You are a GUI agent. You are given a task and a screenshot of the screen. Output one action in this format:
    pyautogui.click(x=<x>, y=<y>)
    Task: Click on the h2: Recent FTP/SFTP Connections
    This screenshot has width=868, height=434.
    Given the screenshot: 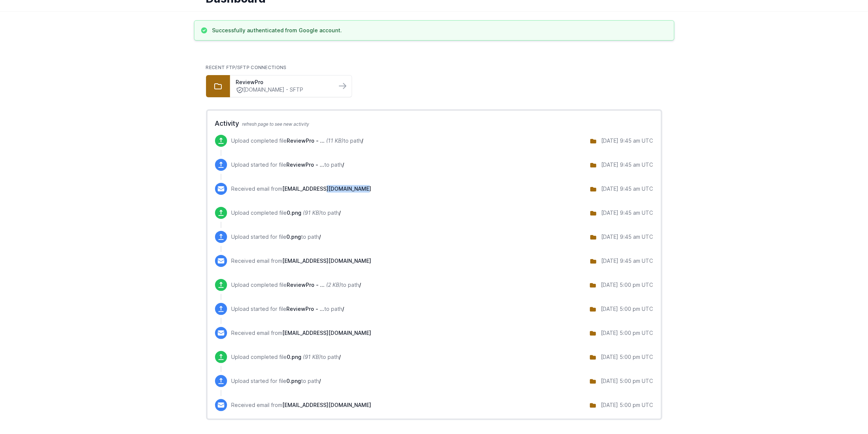 What is the action you would take?
    pyautogui.click(x=434, y=67)
    